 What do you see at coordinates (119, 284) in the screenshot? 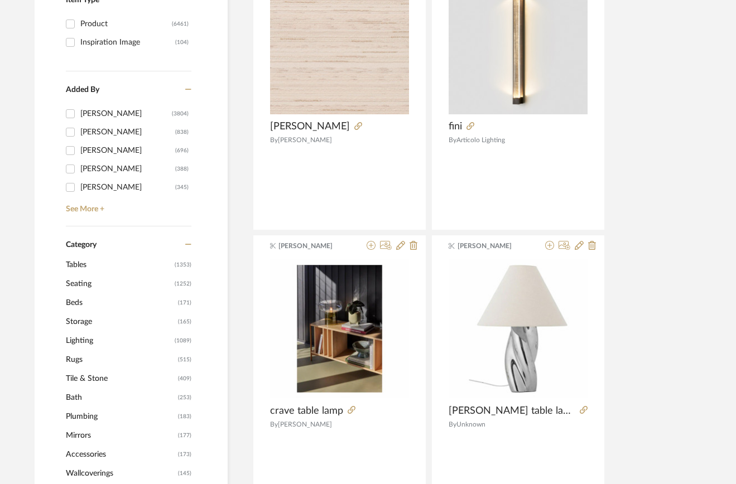
I see `span: Seating` at bounding box center [119, 284].